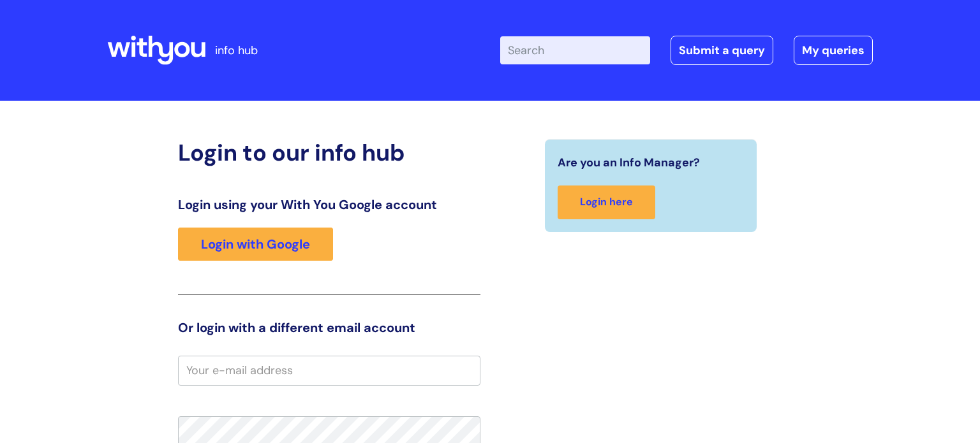 The image size is (980, 443). Describe the element at coordinates (628, 163) in the screenshot. I see `span: Are you an Info Manager?` at that location.